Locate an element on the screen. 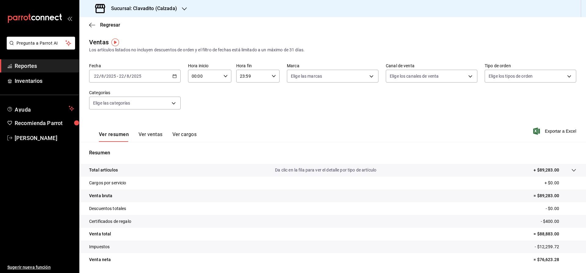 The image size is (586, 273). p: = $88,883.00 is located at coordinates (555, 233).